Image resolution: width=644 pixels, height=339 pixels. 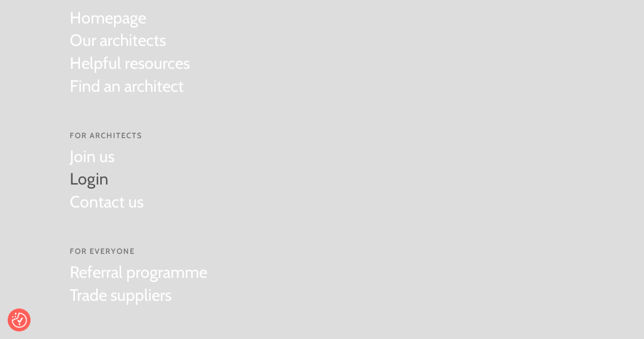 What do you see at coordinates (19, 320) in the screenshot?
I see `button: Consent Preferences` at bounding box center [19, 320].